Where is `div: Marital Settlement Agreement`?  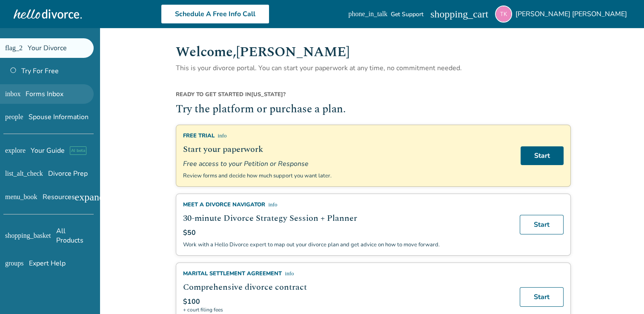 div: Marital Settlement Agreement is located at coordinates (346, 274).